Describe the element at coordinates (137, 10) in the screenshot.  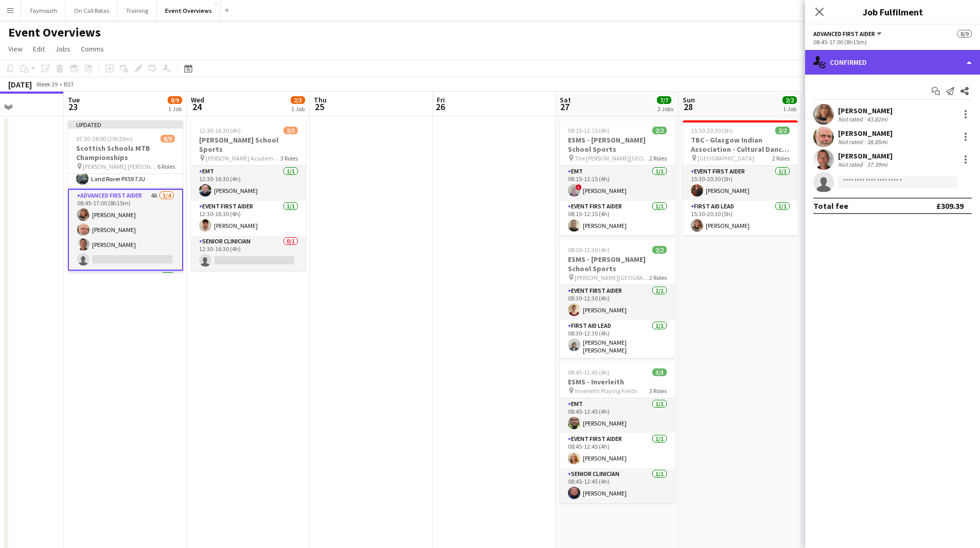
I see `button: Training` at that location.